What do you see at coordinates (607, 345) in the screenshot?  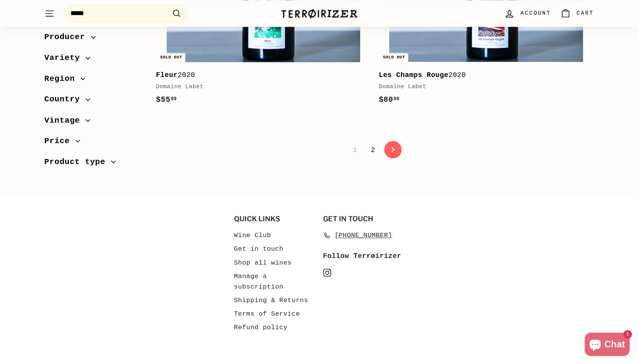 I see `inbox-online-store-chat: Shopify online store chat` at bounding box center [607, 345].